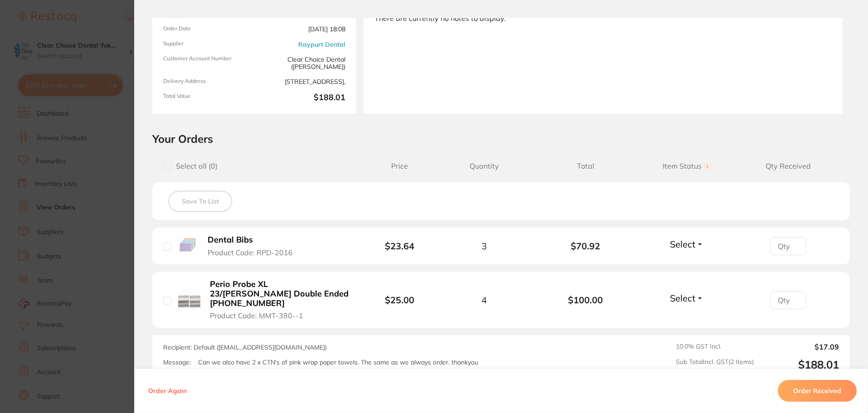 The image size is (868, 413). I want to click on span: Supplier, so click(207, 44).